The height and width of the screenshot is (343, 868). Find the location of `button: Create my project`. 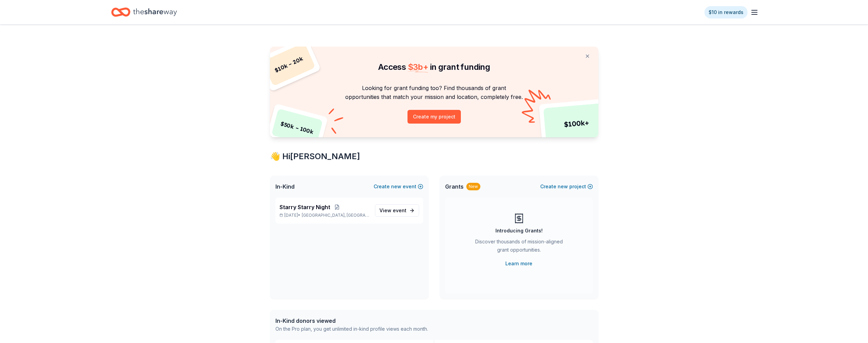

button: Create my project is located at coordinates (434, 116).